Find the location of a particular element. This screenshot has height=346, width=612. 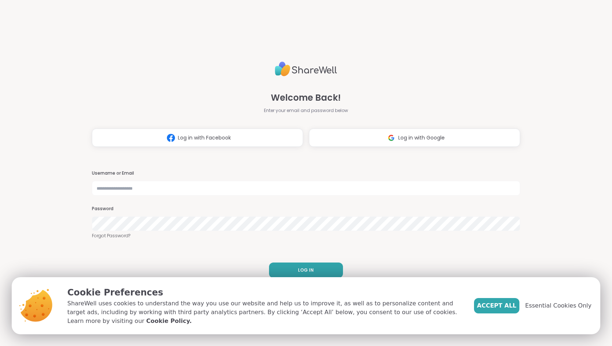

a: Cookie Policy. is located at coordinates (169, 321).